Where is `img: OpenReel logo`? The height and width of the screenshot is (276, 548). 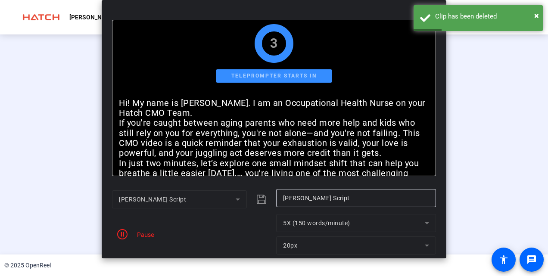 img: OpenReel logo is located at coordinates (41, 17).